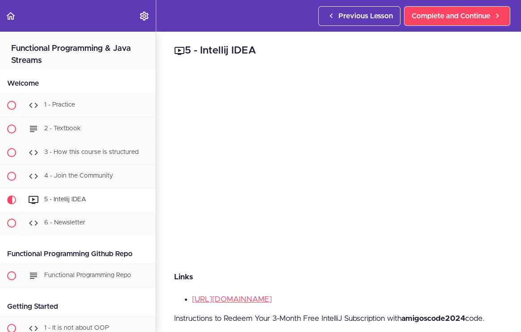  Describe the element at coordinates (338, 51) in the screenshot. I see `h2: 5 - Intellij IDEA` at that location.